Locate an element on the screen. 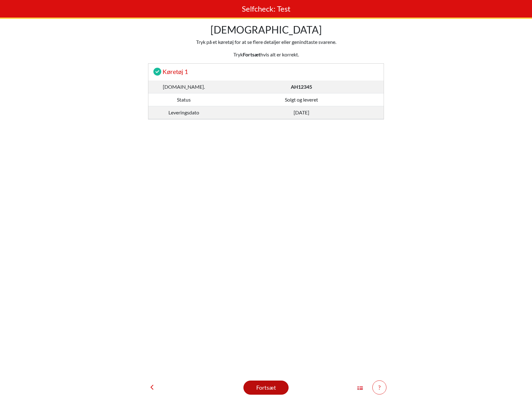 This screenshot has width=532, height=400. td: Leveringsdato is located at coordinates (183, 113).